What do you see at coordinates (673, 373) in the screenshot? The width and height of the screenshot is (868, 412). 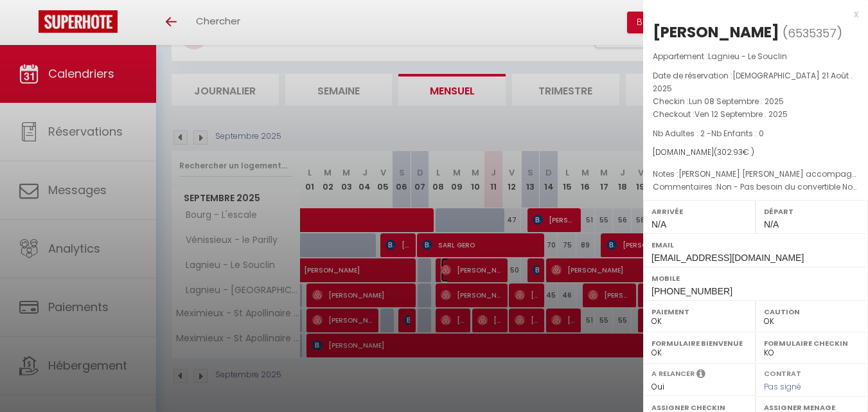 I see `label: A relancer` at bounding box center [673, 373].